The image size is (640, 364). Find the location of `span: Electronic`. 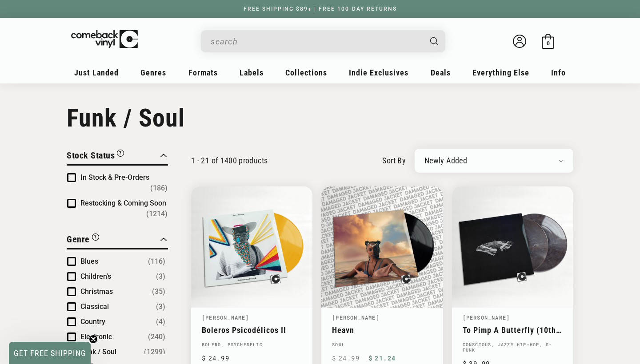

span: Electronic is located at coordinates (96, 336).